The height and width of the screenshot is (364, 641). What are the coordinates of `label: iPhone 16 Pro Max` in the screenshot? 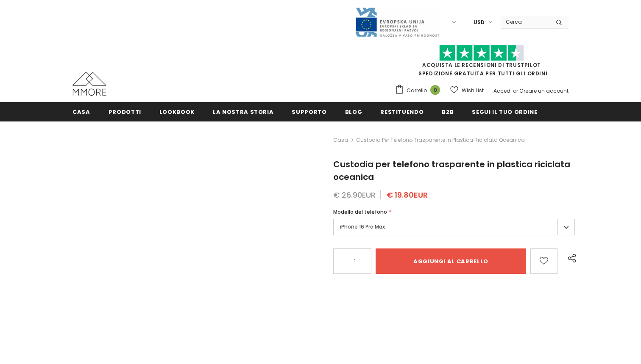 It's located at (454, 227).